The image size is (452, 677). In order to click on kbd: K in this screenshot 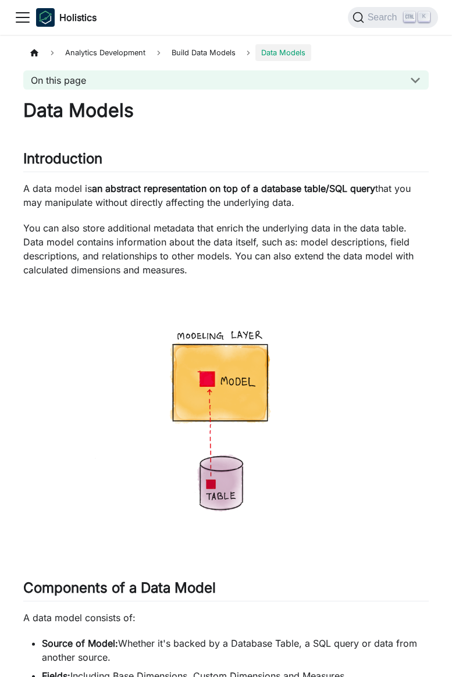, I will do `click(424, 17)`.